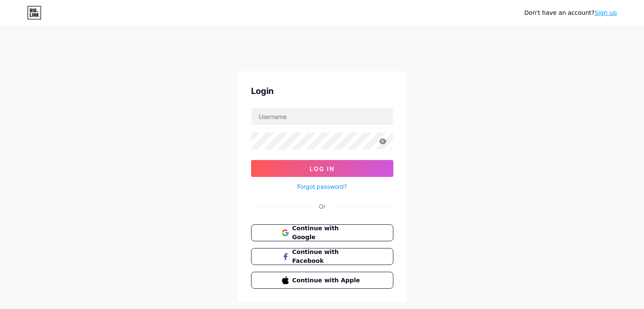 Image resolution: width=644 pixels, height=309 pixels. I want to click on a: Continue with Apple, so click(323, 280).